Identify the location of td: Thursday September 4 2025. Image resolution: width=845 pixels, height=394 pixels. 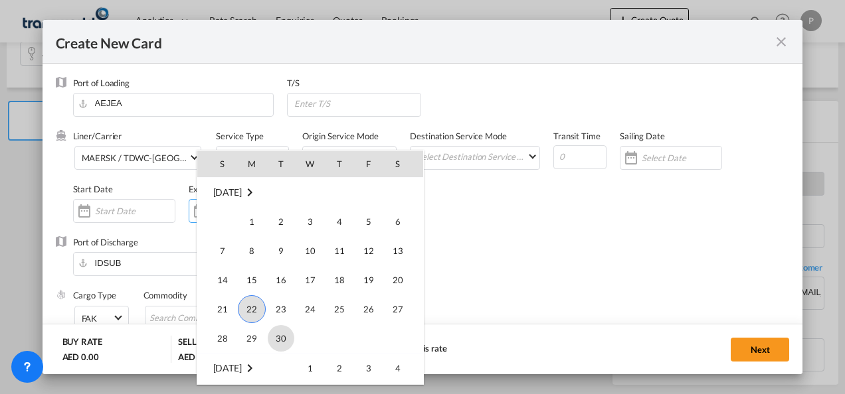
(339, 222).